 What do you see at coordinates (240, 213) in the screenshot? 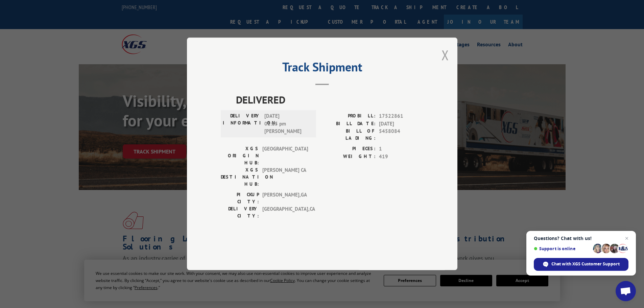
I see `label: DELIVERY CITY:` at bounding box center [240, 213].